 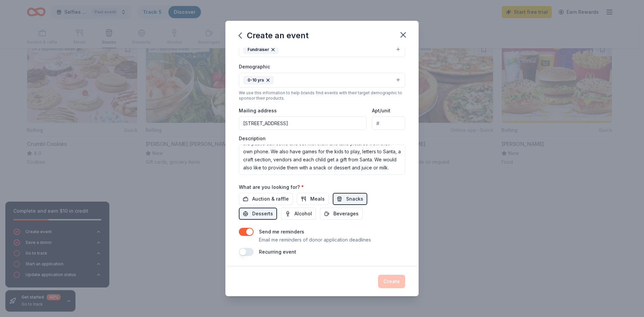 What do you see at coordinates (304, 214) in the screenshot?
I see `span: Alcohol` at bounding box center [304, 214].